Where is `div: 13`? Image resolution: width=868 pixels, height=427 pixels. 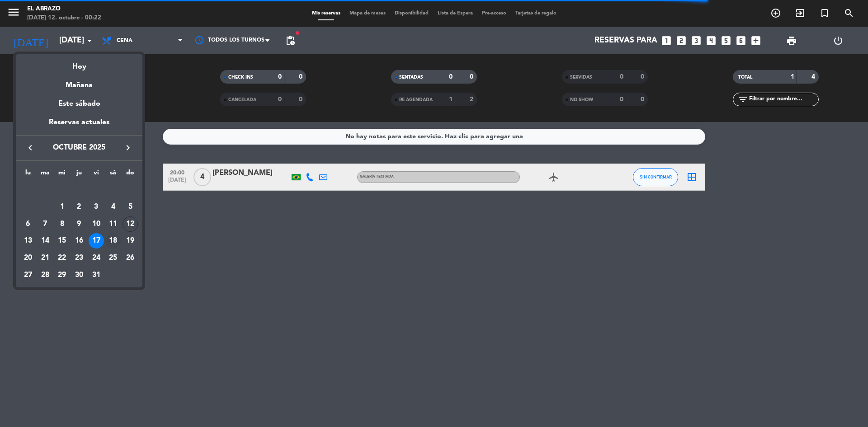
div: 13 is located at coordinates (28, 241).